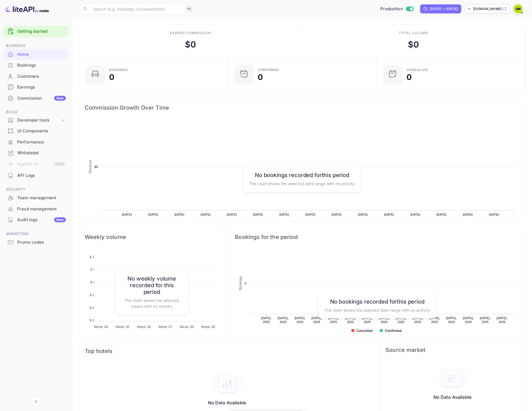 The height and width of the screenshot is (411, 532). Describe the element at coordinates (36, 87) in the screenshot. I see `a: Earnings` at that location.